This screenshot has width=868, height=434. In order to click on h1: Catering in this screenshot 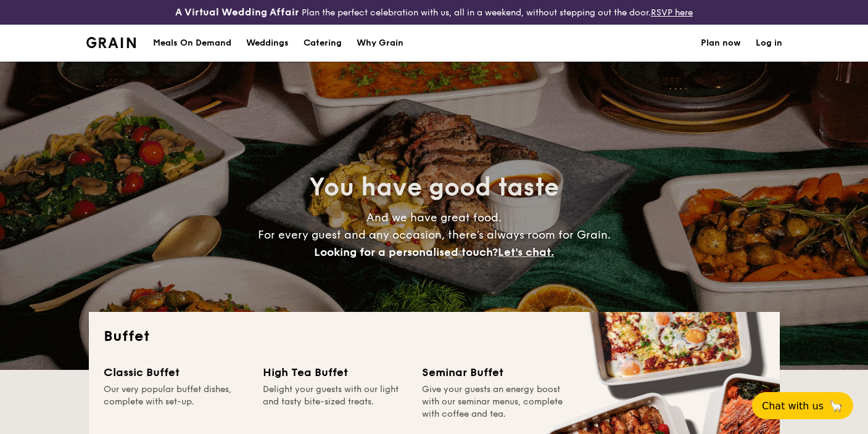, I will do `click(323, 43)`.